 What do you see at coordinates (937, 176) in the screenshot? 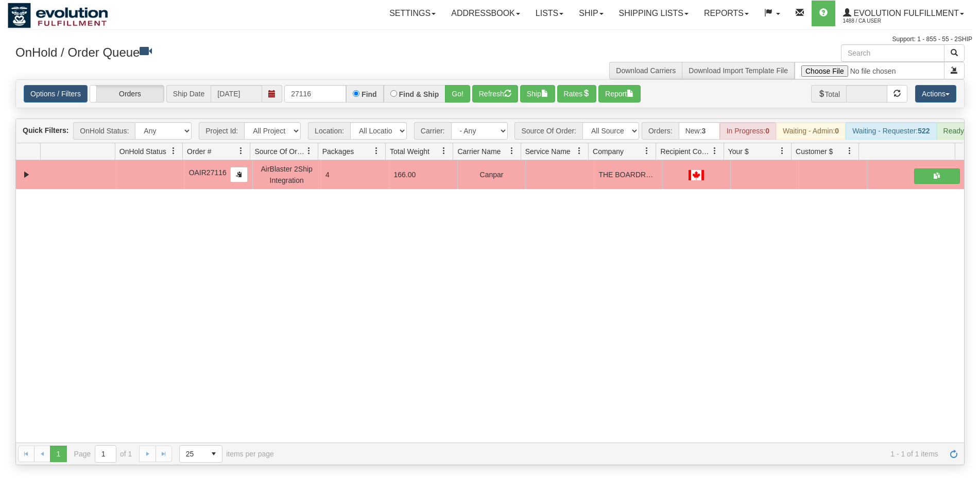
I see `button: Shipping Documents` at bounding box center [937, 176].